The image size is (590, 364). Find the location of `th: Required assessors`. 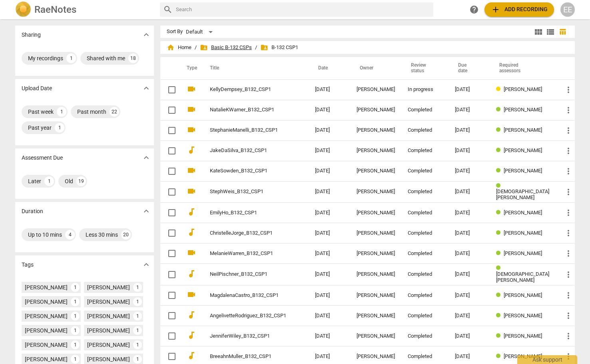

th: Required assessors is located at coordinates (523, 68).